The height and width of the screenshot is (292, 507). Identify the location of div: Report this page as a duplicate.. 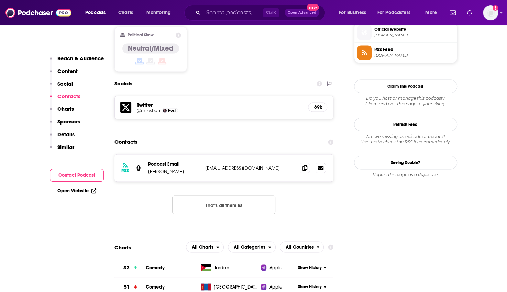
(406, 175).